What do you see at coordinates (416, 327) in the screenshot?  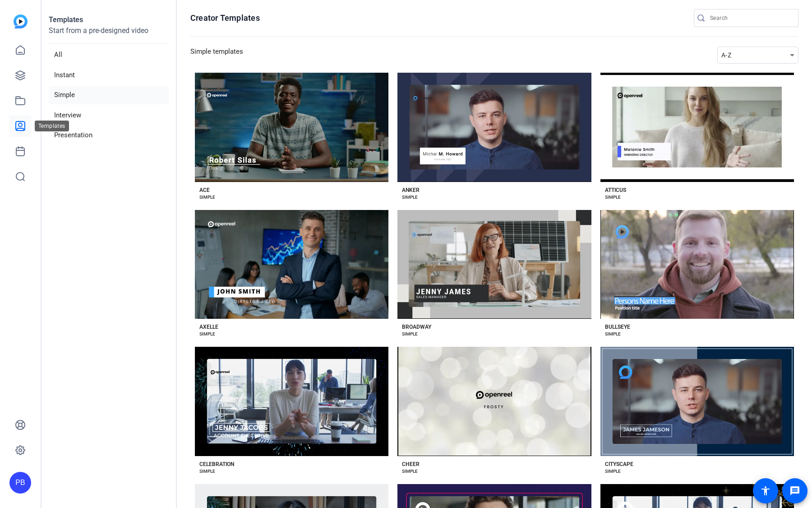 I see `div: BROADWAY` at bounding box center [416, 327].